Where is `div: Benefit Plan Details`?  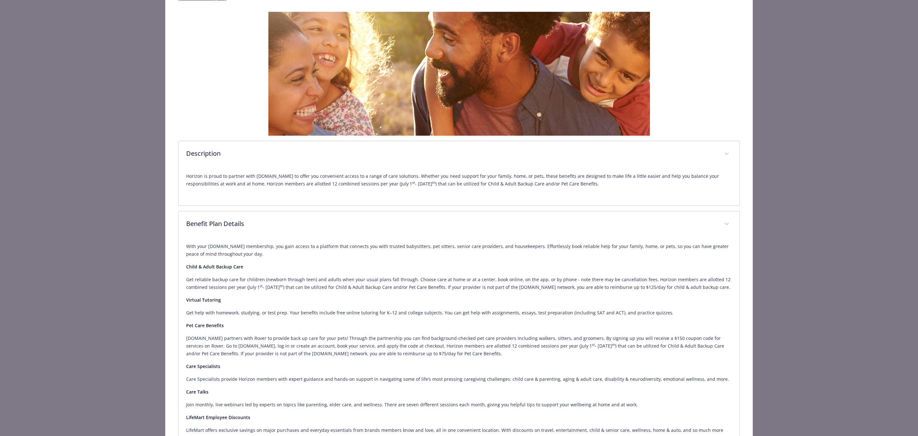
div: Benefit Plan Details is located at coordinates (459, 224).